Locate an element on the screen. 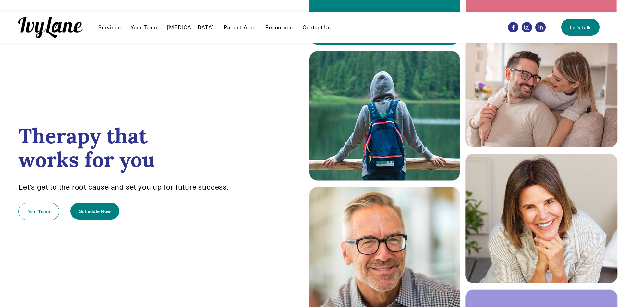 The height and width of the screenshot is (307, 618). img: Ivy Lane Counseling &mdash; Therapy that works for you is located at coordinates (51, 27).